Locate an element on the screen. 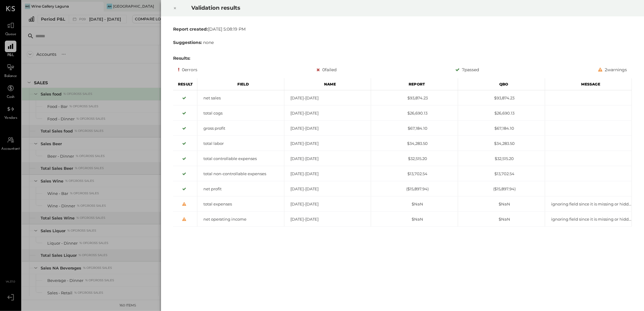 The width and height of the screenshot is (644, 311). div: gross profit is located at coordinates (241, 128).